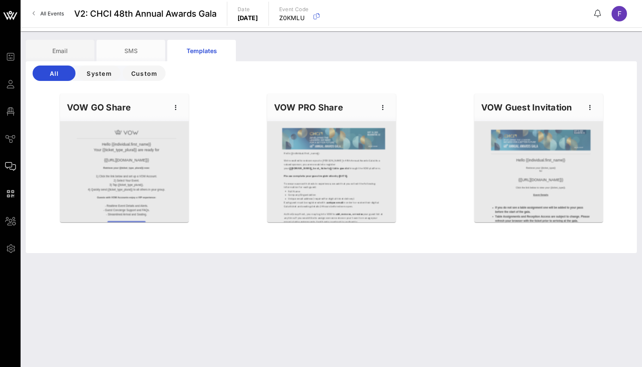 The width and height of the screenshot is (642, 367). Describe the element at coordinates (619, 14) in the screenshot. I see `span: F` at that location.